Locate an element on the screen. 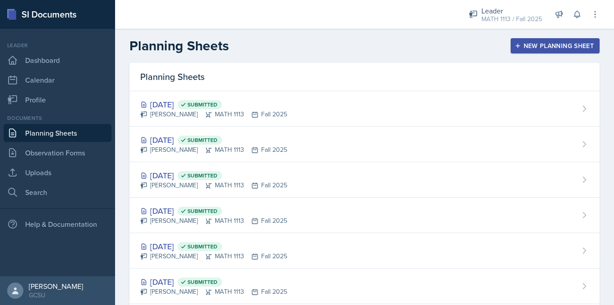  a: Calendar is located at coordinates (58, 80).